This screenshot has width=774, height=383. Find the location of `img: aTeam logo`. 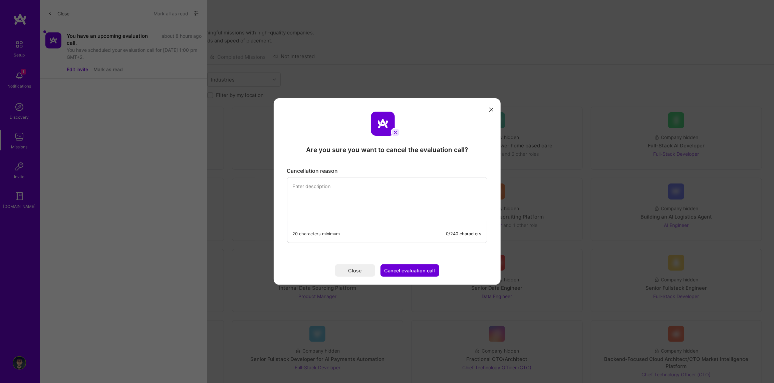

img: aTeam logo is located at coordinates (383, 124).